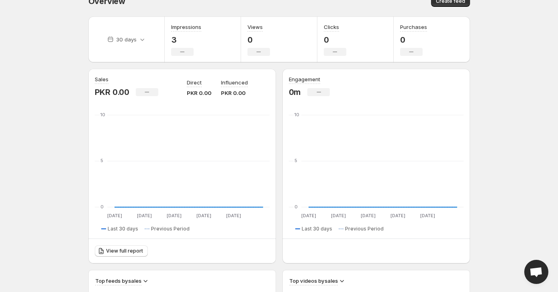  What do you see at coordinates (304, 79) in the screenshot?
I see `h3: Engagement` at bounding box center [304, 79].